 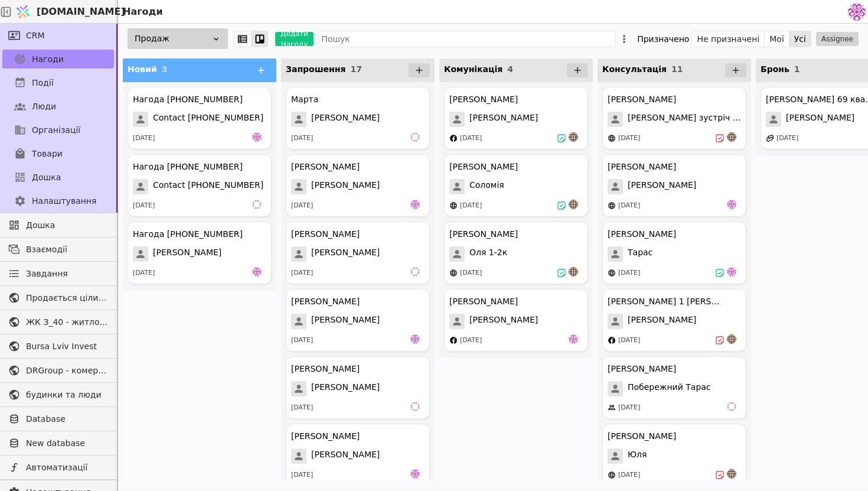 What do you see at coordinates (47, 273) in the screenshot?
I see `span: Завдання` at bounding box center [47, 273].